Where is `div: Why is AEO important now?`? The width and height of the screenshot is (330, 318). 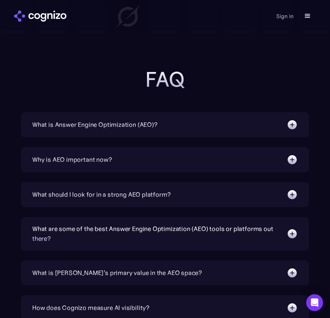
div: Why is AEO important now? is located at coordinates (72, 160).